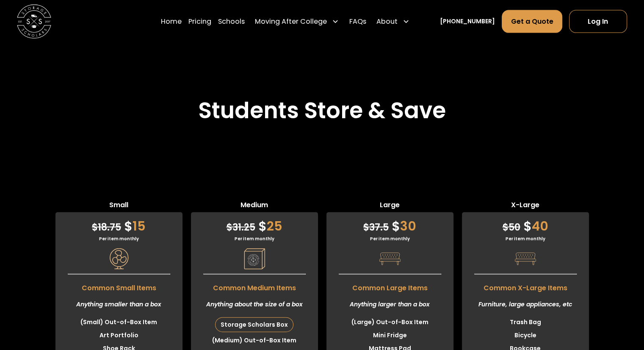 This screenshot has height=350, width=644. I want to click on span: 50, so click(511, 227).